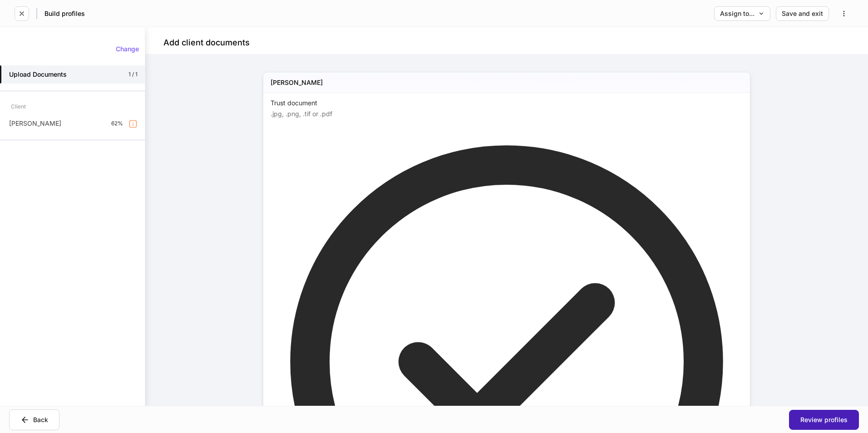 The width and height of the screenshot is (868, 433). I want to click on div: Client, so click(18, 106).